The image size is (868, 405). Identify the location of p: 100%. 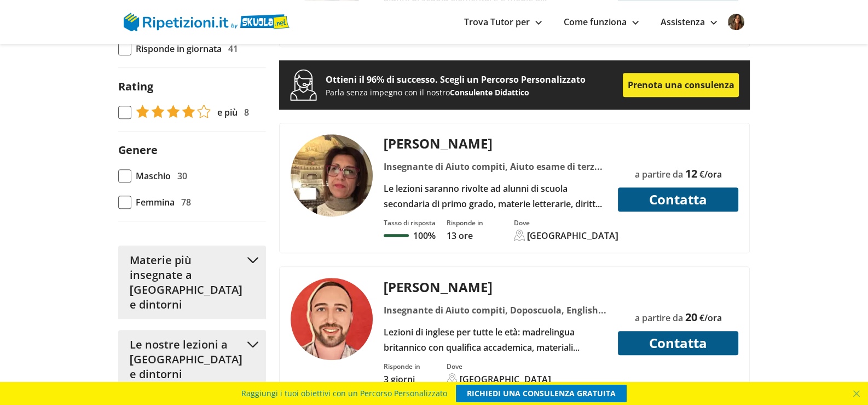
(424, 236).